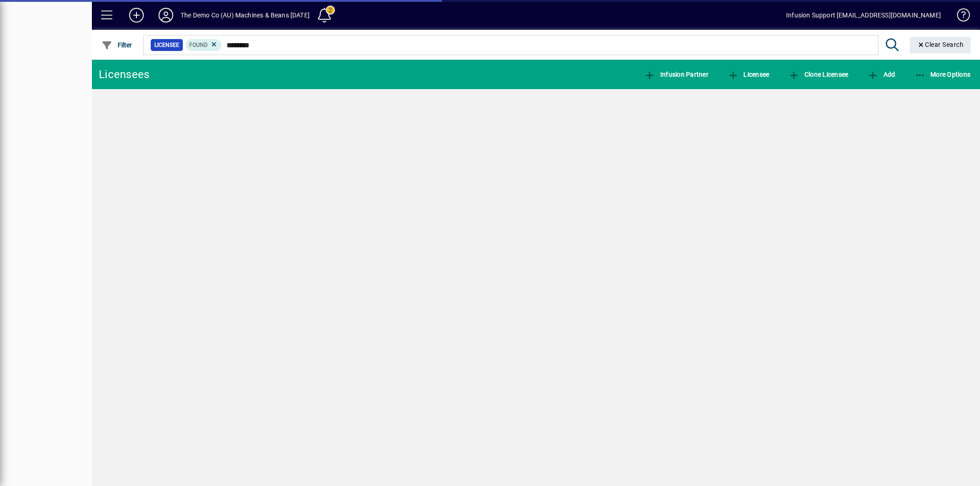 The image size is (980, 486). Describe the element at coordinates (748, 74) in the screenshot. I see `button: Licensee` at that location.